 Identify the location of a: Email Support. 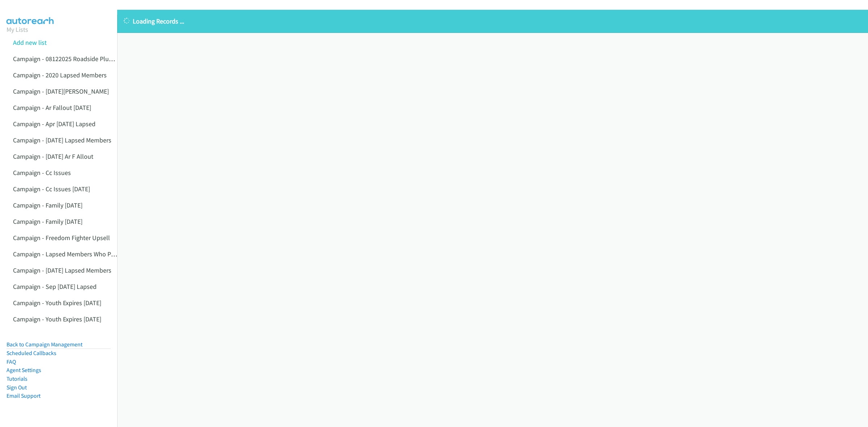
(23, 395).